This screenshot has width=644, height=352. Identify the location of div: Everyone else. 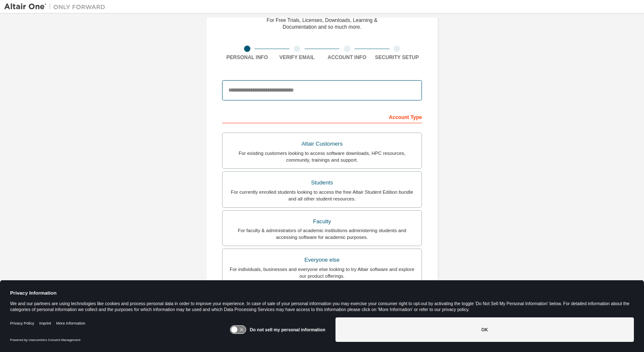
(322, 260).